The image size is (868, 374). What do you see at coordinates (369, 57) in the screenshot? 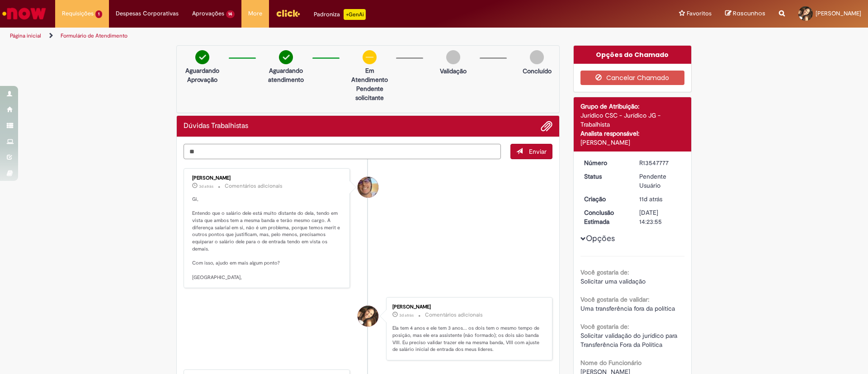
I see `img: circle-minus.png` at bounding box center [369, 57].